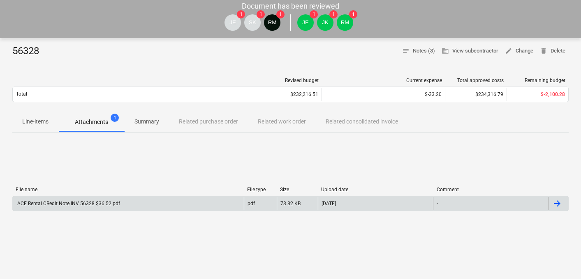 The width and height of the screenshot is (581, 279). I want to click on div: ACE Rental CRedit Note INV 56328 $36.52.pdf, so click(68, 204).